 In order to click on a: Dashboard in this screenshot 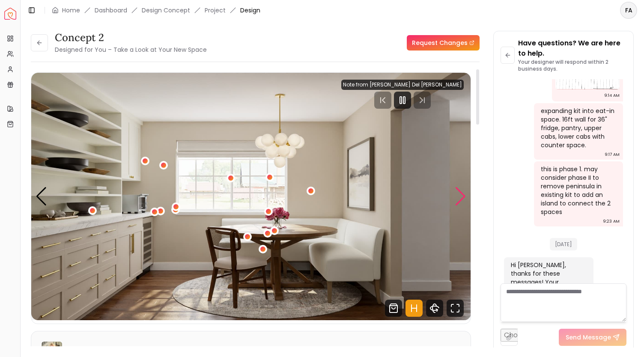, I will do `click(111, 10)`.